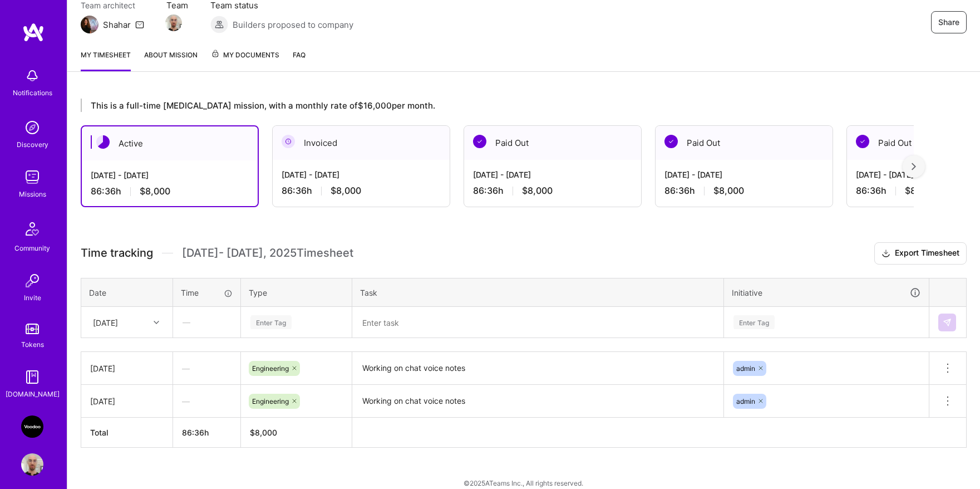  I want to click on img: right, so click(914, 167).